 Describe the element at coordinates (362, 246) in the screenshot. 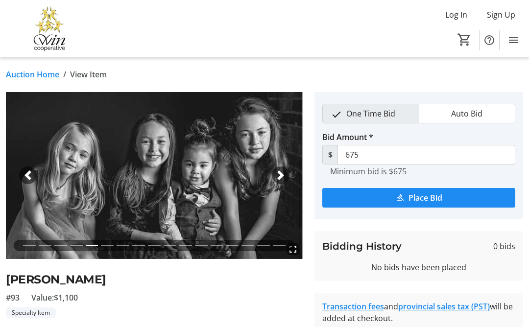

I see `h3: Bidding History` at that location.